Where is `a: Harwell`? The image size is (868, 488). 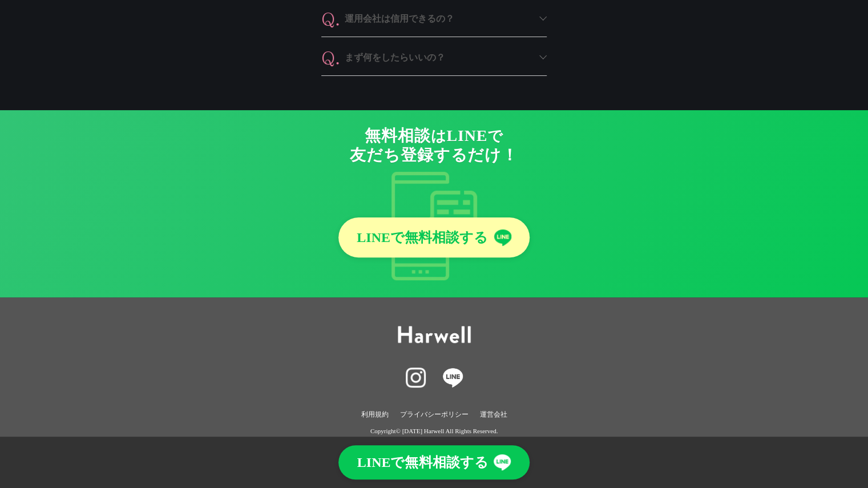
a: Harwell is located at coordinates (435, 340).